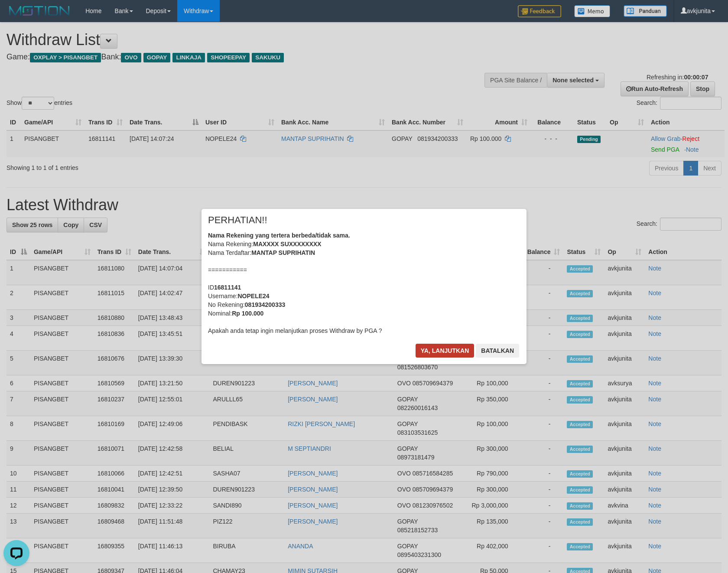 The image size is (728, 573). I want to click on b: NOPELE24, so click(254, 296).